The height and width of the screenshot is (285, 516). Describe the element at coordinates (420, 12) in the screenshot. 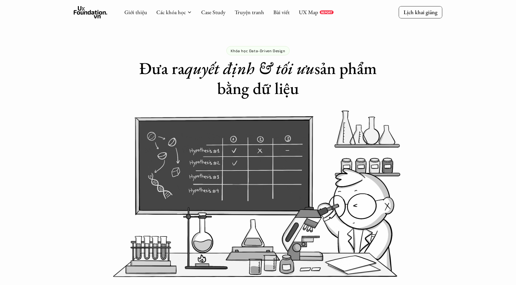

I see `a: Lịch khai giảng` at that location.